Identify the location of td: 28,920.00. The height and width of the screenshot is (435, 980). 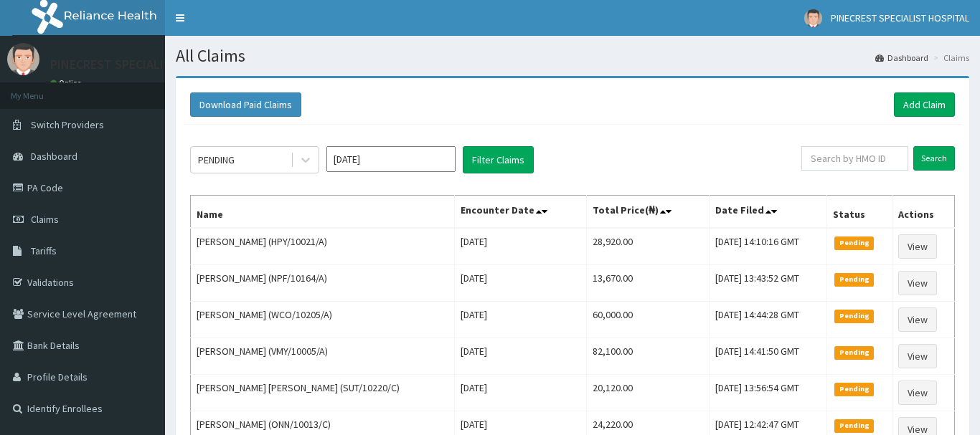
(648, 246).